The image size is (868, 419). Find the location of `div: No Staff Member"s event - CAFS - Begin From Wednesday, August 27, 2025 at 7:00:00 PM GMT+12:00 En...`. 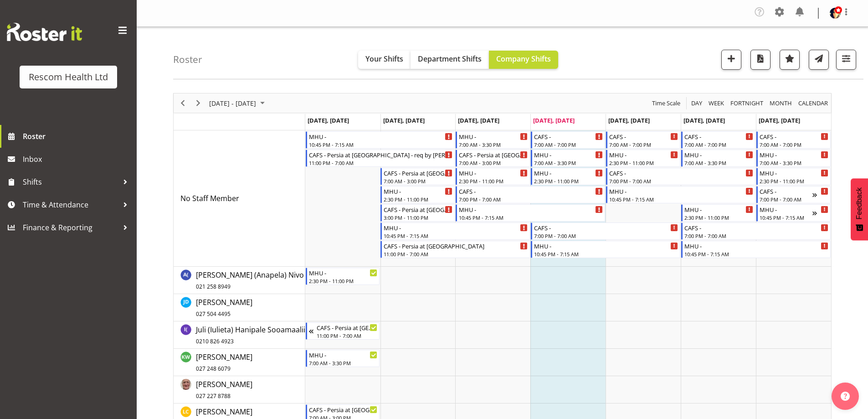

div: No Staff Member"s event - CAFS - Begin From Wednesday, August 27, 2025 at 7:00:00 PM GMT+12:00 En... is located at coordinates (531, 195).